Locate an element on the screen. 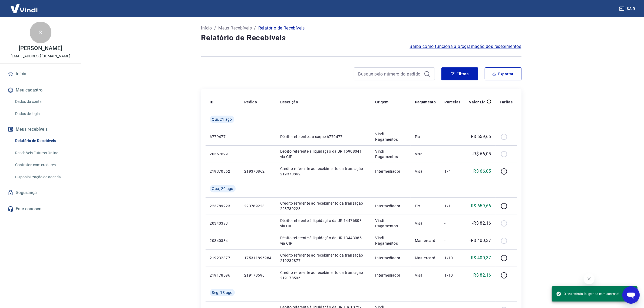  p: Meus Recebíveis is located at coordinates (235, 28).